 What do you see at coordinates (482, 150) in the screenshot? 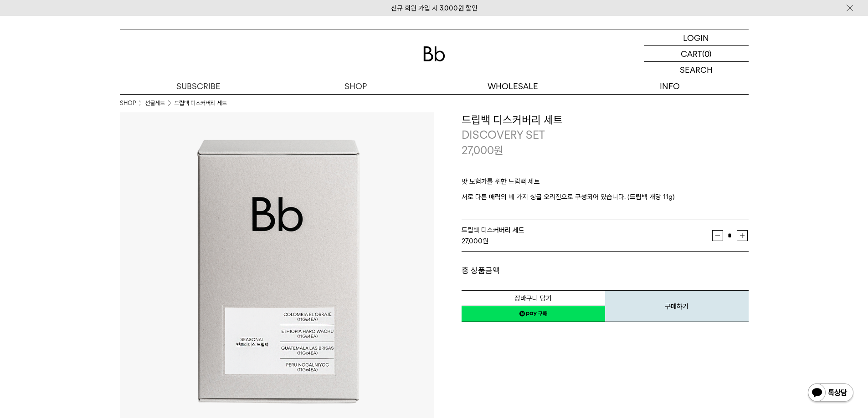
I see `p: 27,000` at bounding box center [482, 150].